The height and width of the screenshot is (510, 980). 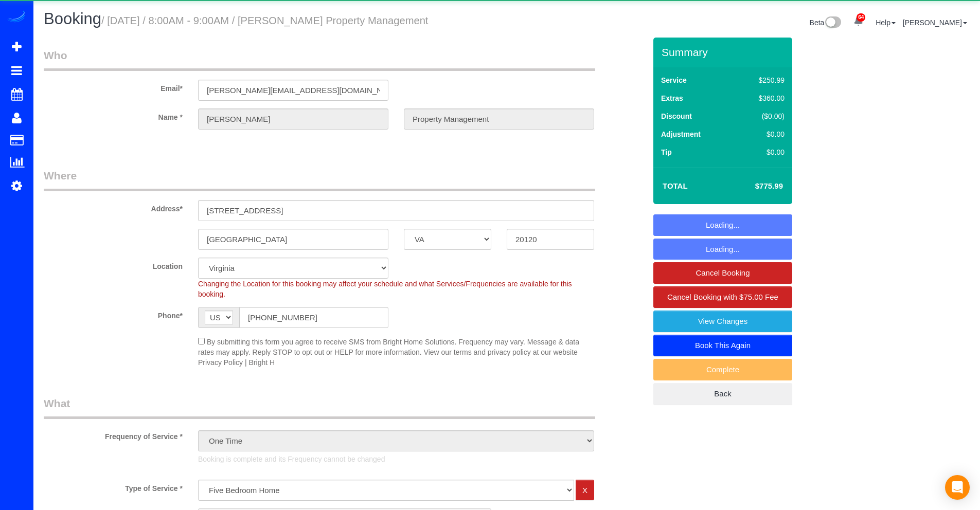 What do you see at coordinates (314, 317) in the screenshot?
I see `input: Phone*` at bounding box center [314, 317].